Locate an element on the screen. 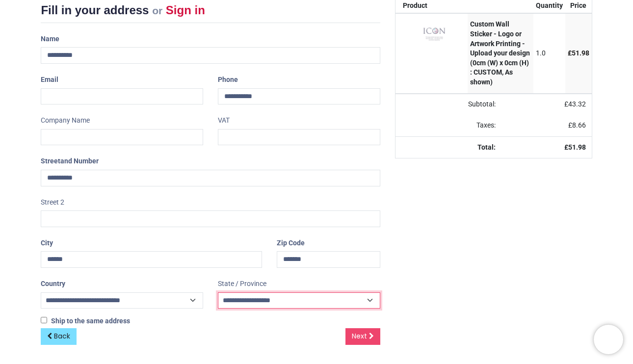 The image size is (633, 364). small: or is located at coordinates (157, 11).